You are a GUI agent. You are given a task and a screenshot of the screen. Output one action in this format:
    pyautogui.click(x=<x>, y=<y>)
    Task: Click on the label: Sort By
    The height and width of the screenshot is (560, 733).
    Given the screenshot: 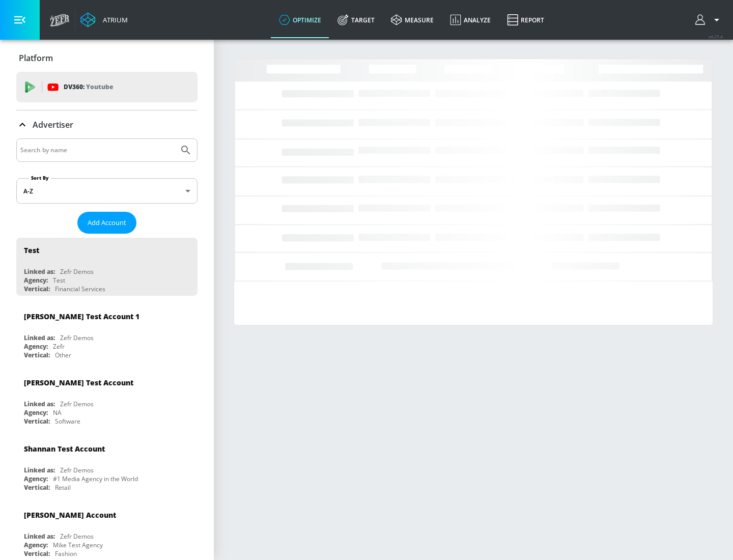 What is the action you would take?
    pyautogui.click(x=40, y=178)
    